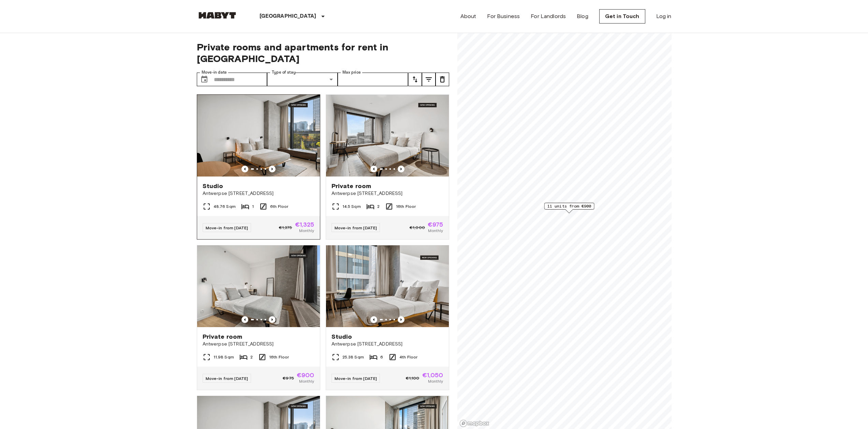 The image size is (868, 429). Describe the element at coordinates (353, 358) in the screenshot. I see `span: 25.38 Sqm` at that location.